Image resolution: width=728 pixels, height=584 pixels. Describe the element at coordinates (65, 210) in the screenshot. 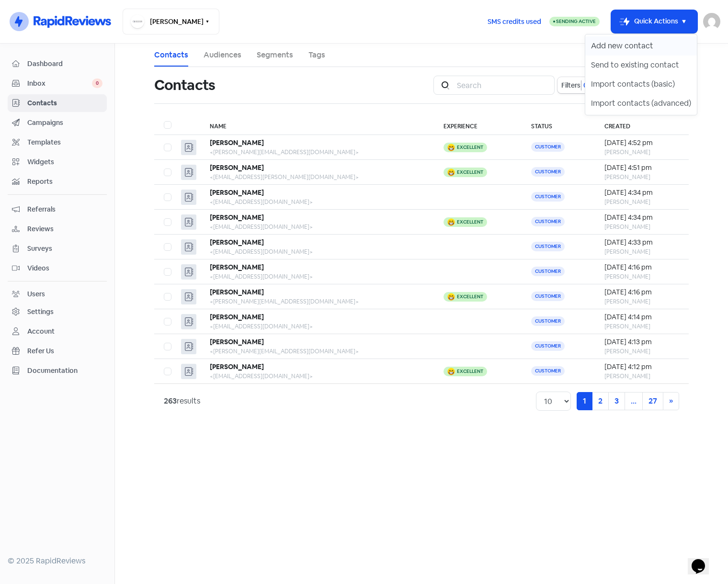

I see `span: Referrals` at that location.